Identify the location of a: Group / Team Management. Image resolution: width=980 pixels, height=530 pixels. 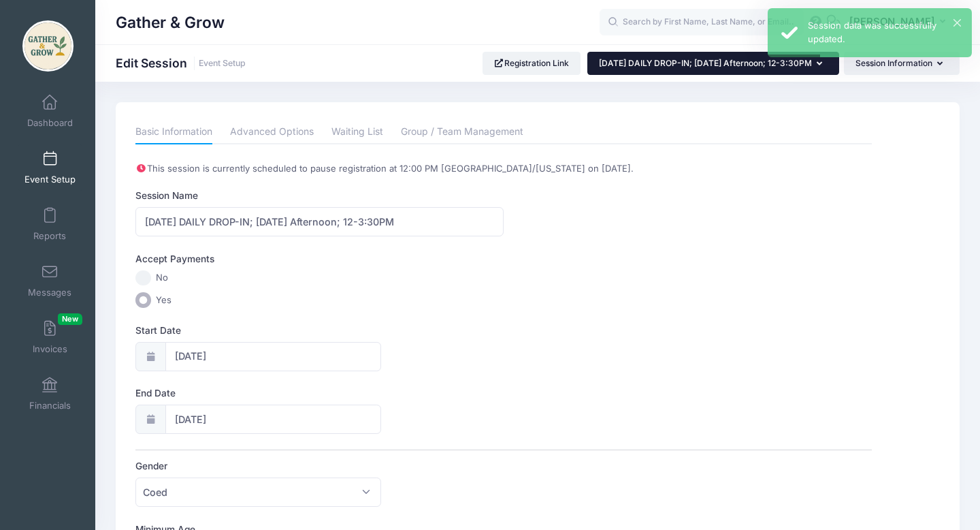
(462, 132).